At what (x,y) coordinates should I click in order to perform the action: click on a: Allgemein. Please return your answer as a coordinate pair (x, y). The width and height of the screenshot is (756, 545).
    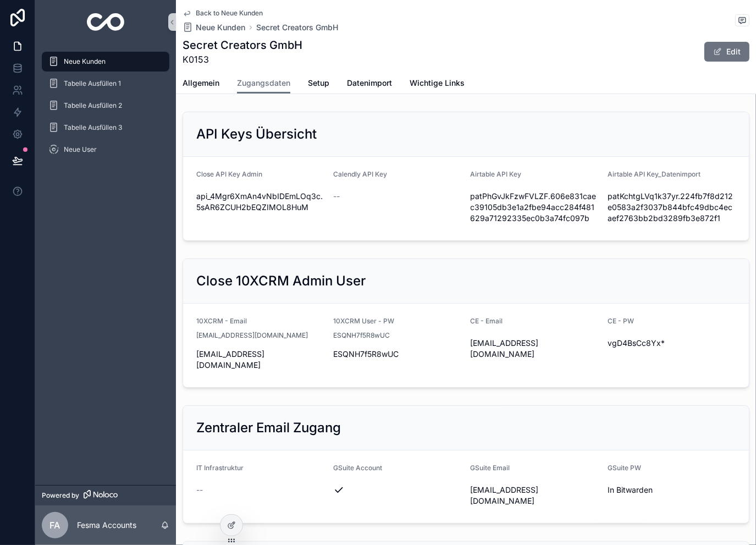
    Looking at the image, I should click on (200, 84).